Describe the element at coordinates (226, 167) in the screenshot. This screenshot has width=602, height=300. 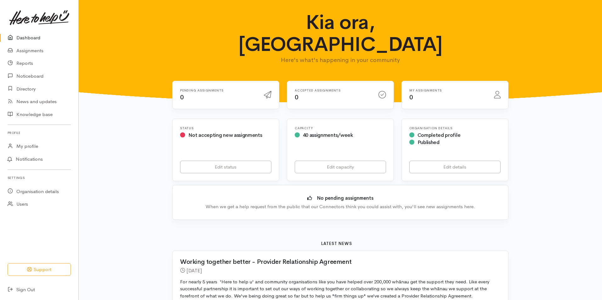
I see `a: Edit status` at that location.